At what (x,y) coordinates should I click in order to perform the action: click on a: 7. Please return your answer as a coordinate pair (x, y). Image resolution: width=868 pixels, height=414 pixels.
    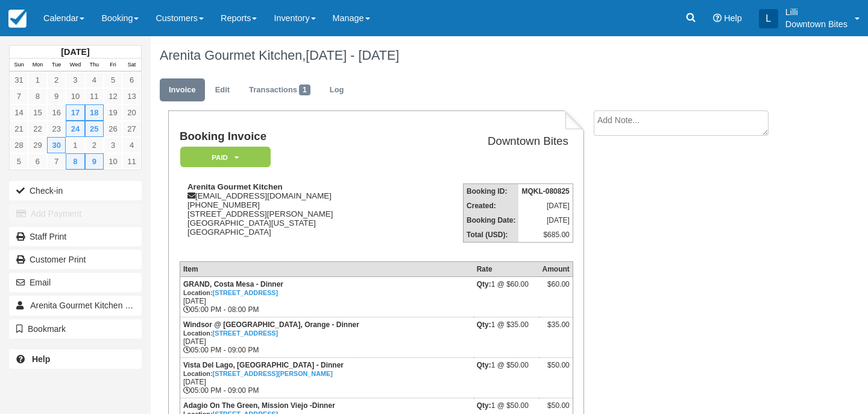
    Looking at the image, I should click on (19, 96).